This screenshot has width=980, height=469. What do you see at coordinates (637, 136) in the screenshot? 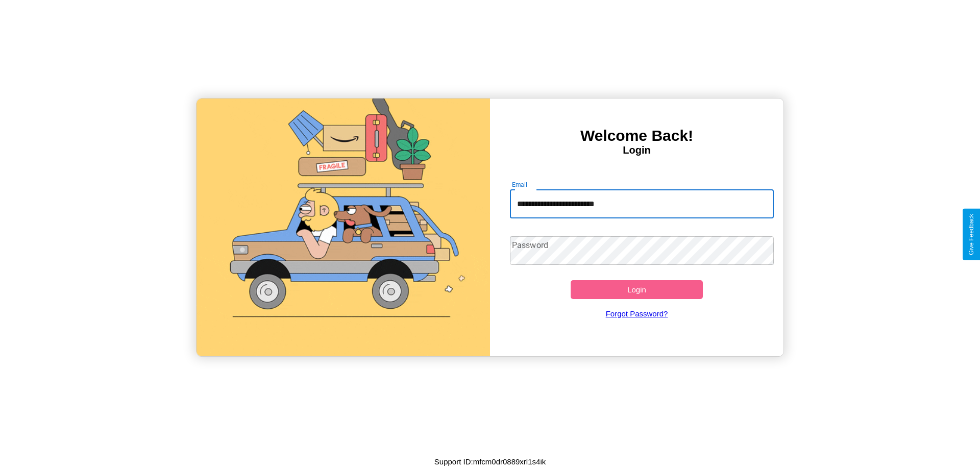
I see `h3: Welcome Back!` at bounding box center [637, 136].